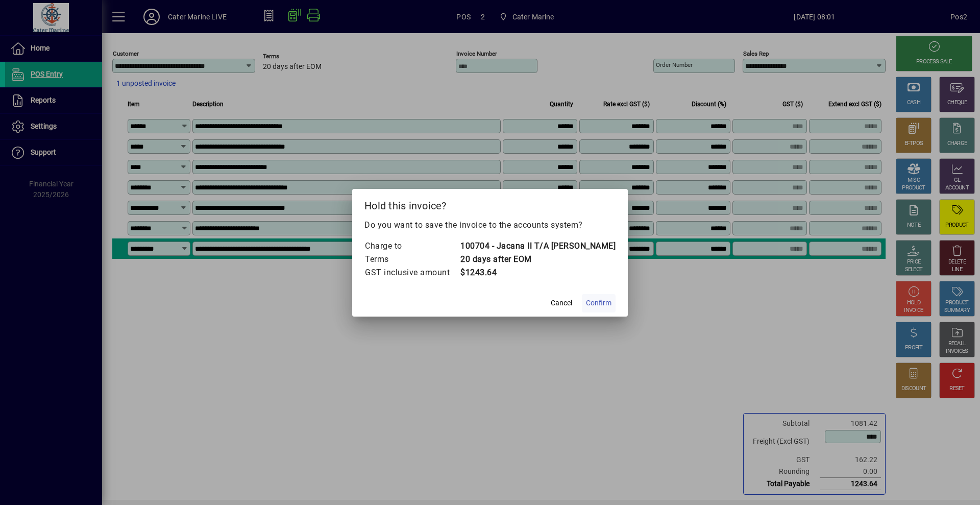  Describe the element at coordinates (412, 259) in the screenshot. I see `td: Terms` at that location.